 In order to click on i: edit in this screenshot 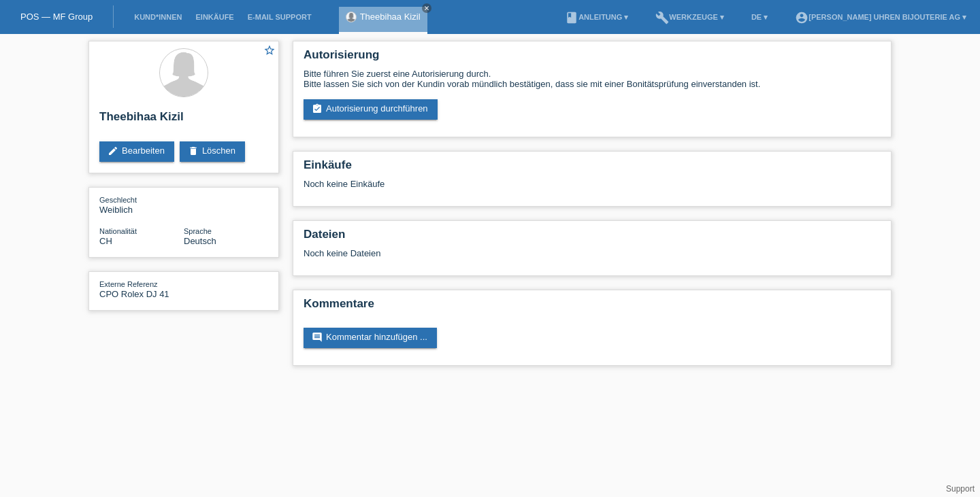, I will do `click(113, 151)`.